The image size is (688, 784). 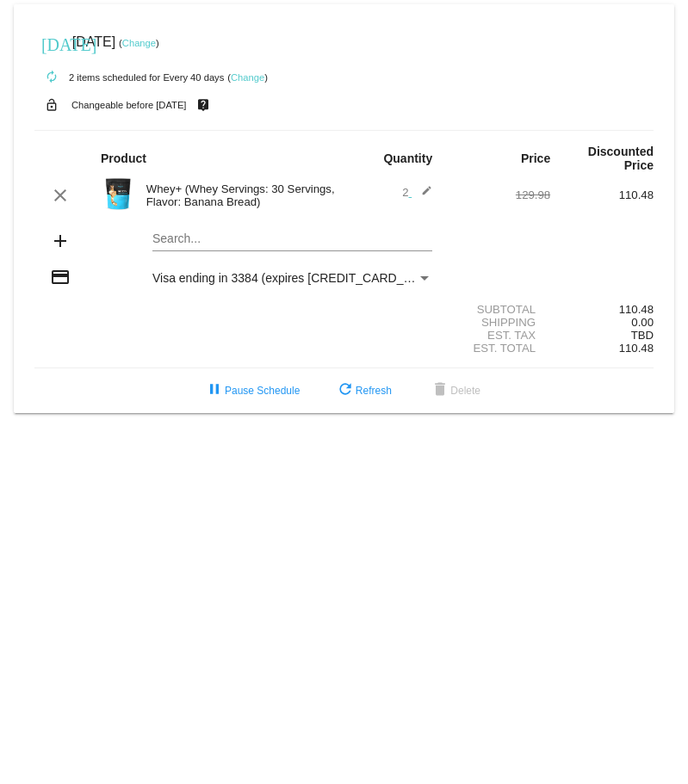 What do you see at coordinates (498, 195) in the screenshot?
I see `div: 129.98` at bounding box center [498, 195].